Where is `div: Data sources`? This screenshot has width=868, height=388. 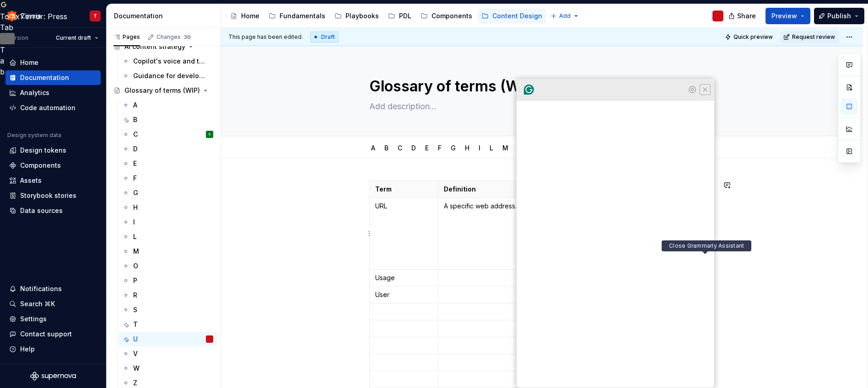
div: Data sources is located at coordinates (41, 211).